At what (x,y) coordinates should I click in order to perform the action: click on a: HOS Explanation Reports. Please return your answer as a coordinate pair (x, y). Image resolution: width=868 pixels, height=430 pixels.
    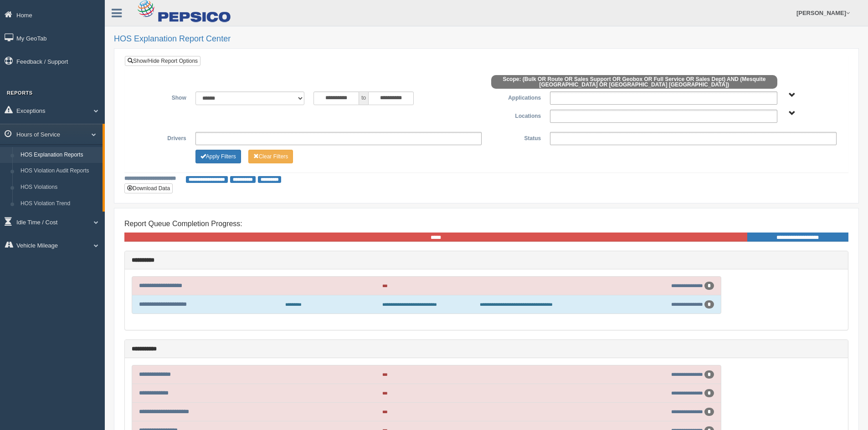
    Looking at the image, I should click on (59, 155).